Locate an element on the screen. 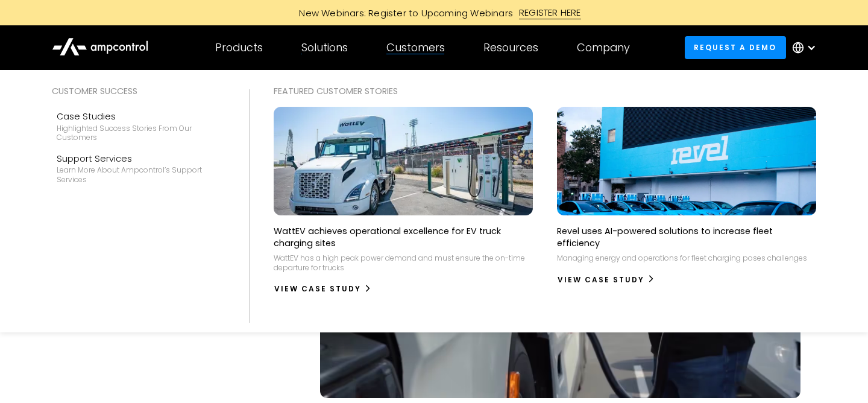  div: Case Studies is located at coordinates (138, 116).